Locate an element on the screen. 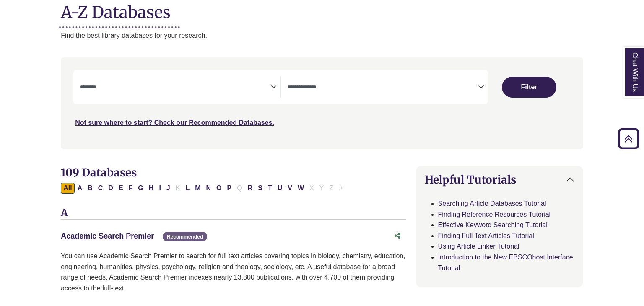 The image size is (644, 306). button: Submit for Search Results is located at coordinates (529, 87).